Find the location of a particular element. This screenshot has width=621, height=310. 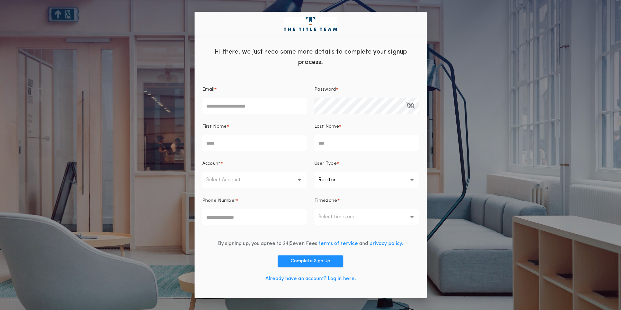

button: Select Account is located at coordinates (255, 180).